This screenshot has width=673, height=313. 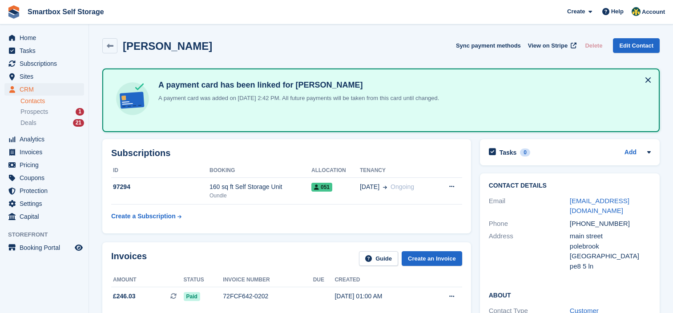 What do you see at coordinates (529, 206) in the screenshot?
I see `div: Email` at bounding box center [529, 206].